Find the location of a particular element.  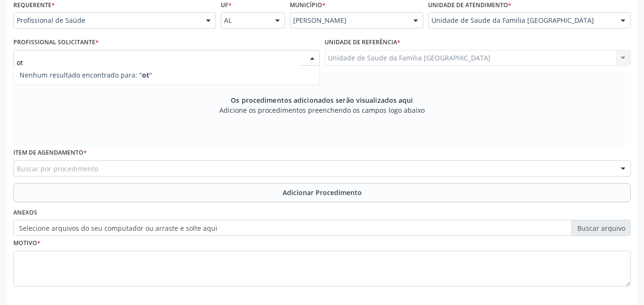

span: Nenhum resultado encontrado para: " " is located at coordinates (86, 75).